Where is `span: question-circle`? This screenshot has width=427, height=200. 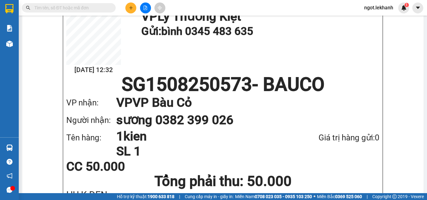 span: question-circle is located at coordinates (9, 162).